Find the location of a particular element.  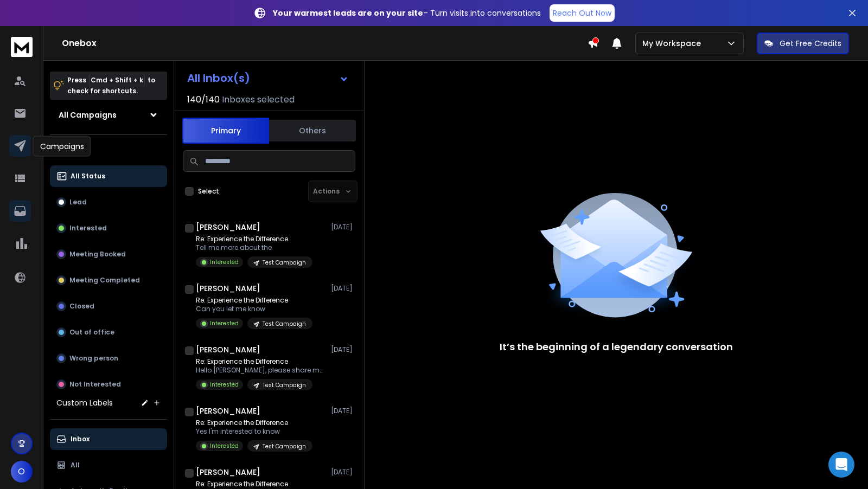

button: All Campaigns is located at coordinates (108, 115).